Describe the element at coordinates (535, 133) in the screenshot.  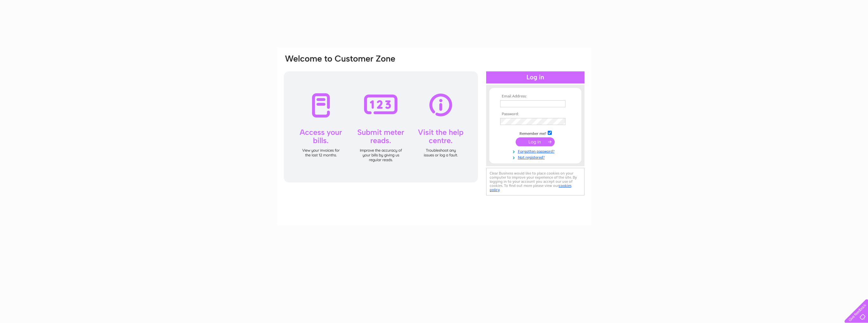
I see `td: Remember me?` at that location.